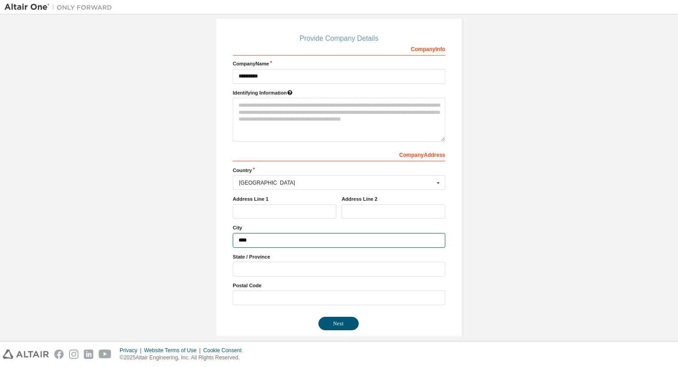 Image resolution: width=678 pixels, height=367 pixels. What do you see at coordinates (339, 286) in the screenshot?
I see `label: Postal Code` at bounding box center [339, 286].